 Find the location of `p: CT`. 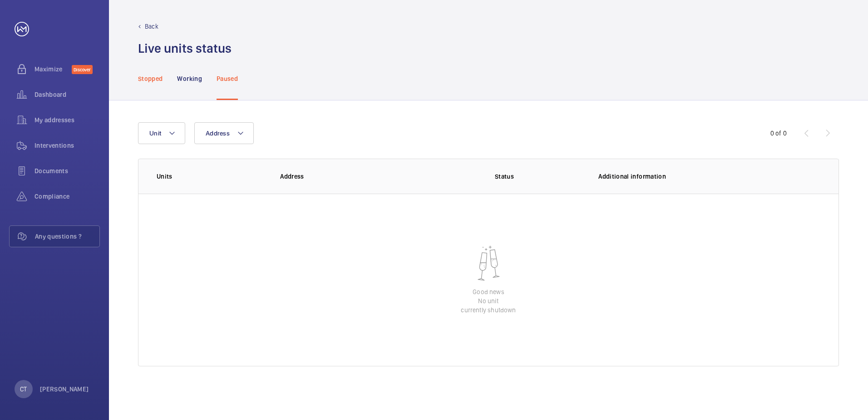

p: CT is located at coordinates (23, 389).